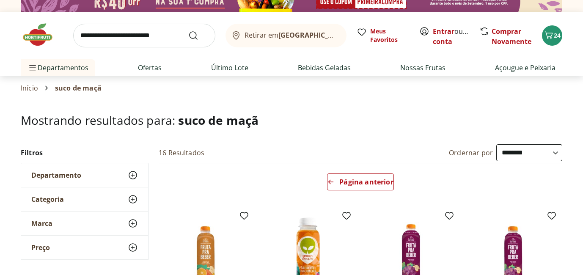 The height and width of the screenshot is (275, 583). I want to click on a: Criar conta, so click(456, 36).